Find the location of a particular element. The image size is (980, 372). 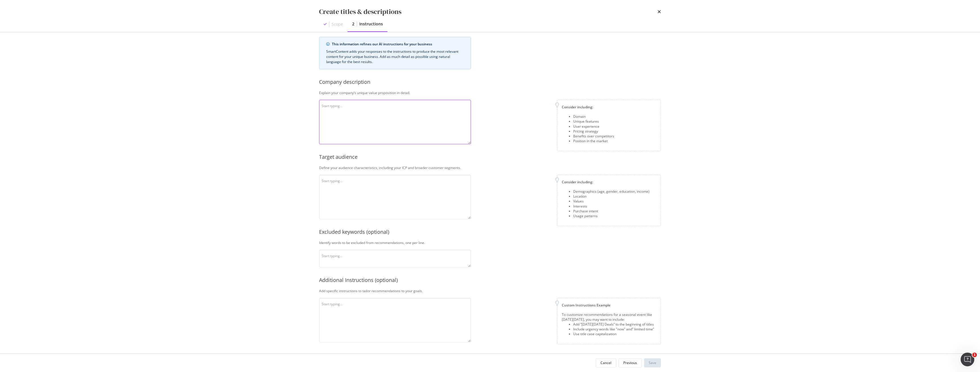

div: Include urgency words like "now" and” limited time” is located at coordinates (615, 329).